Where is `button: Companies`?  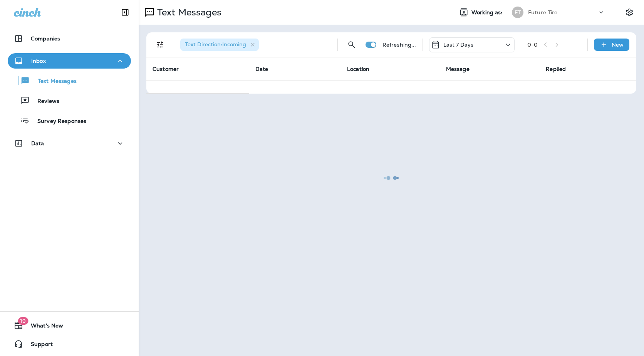 button: Companies is located at coordinates (69, 39).